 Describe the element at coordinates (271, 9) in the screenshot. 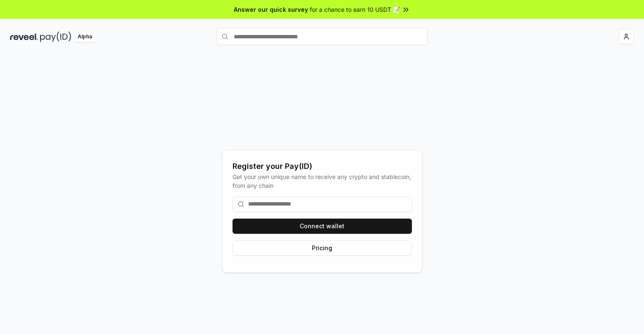

I see `span: Answer our quick survey` at that location.